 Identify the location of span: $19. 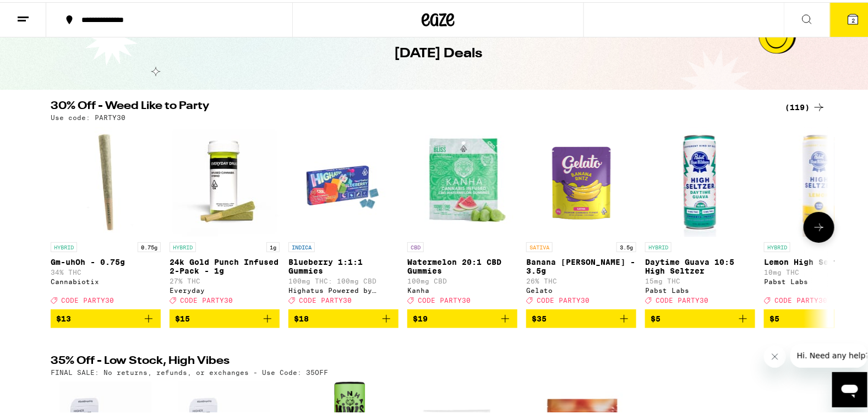
(420, 316).